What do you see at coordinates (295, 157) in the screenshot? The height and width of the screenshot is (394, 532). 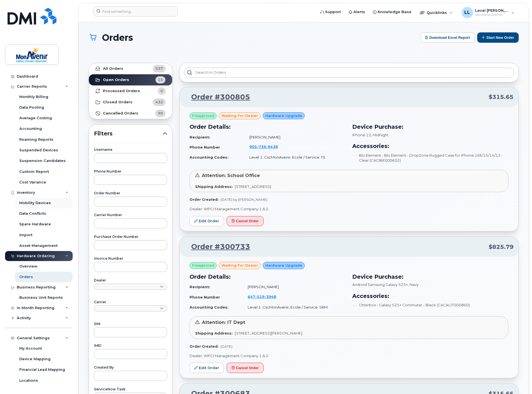 I see `td: Level 1: CscMonAvenir, Ecole / Service: TS` at bounding box center [295, 157].